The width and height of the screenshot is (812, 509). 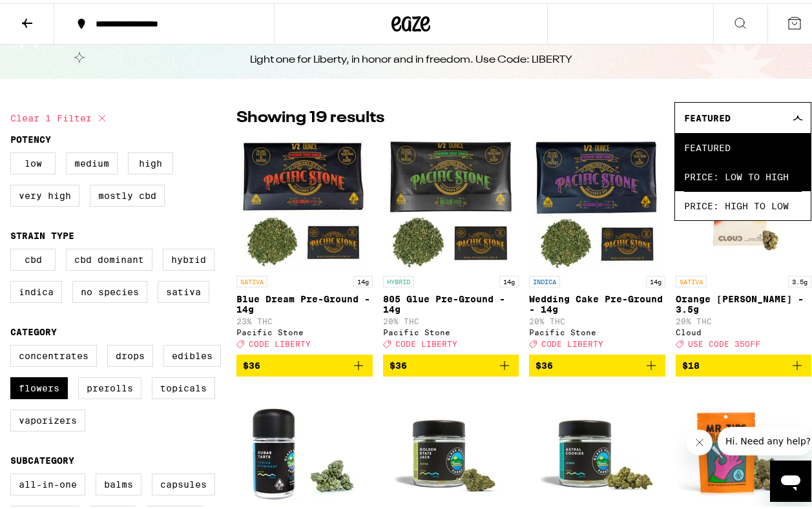 What do you see at coordinates (48, 481) in the screenshot?
I see `label: All-In-One` at bounding box center [48, 481].